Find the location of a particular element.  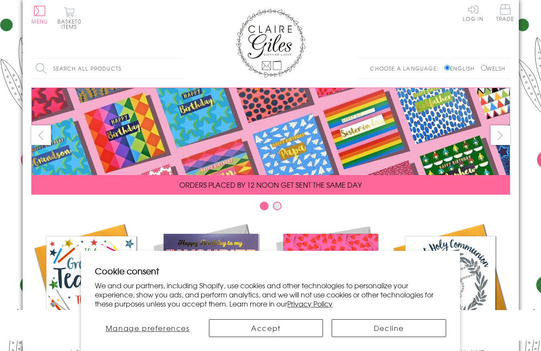

span: Manage preferences is located at coordinates (148, 328).